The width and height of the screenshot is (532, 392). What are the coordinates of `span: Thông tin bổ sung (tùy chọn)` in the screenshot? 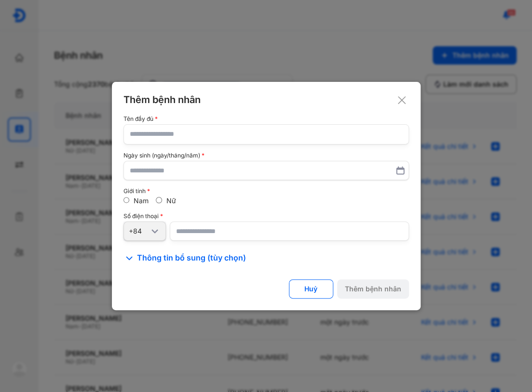 It's located at (192, 258).